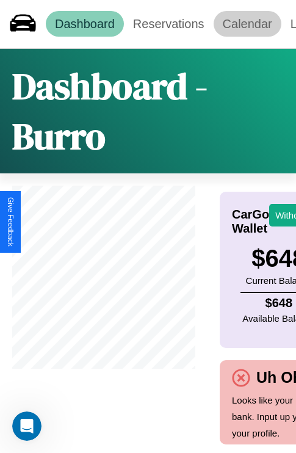  Describe the element at coordinates (248, 24) in the screenshot. I see `a: Calendar` at that location.